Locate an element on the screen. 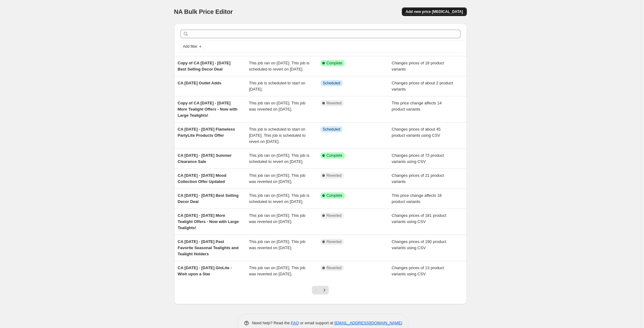  span: Changes prices of 181 product variants using CSV is located at coordinates (418, 218).